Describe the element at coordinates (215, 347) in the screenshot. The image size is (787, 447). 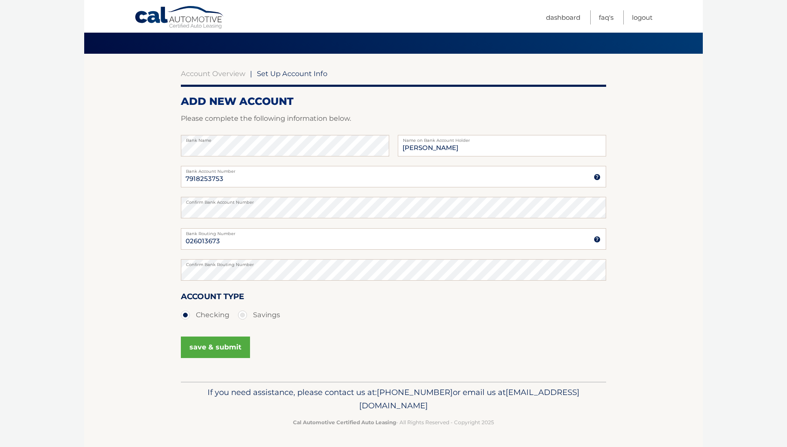
I see `button: save & submit` at that location.